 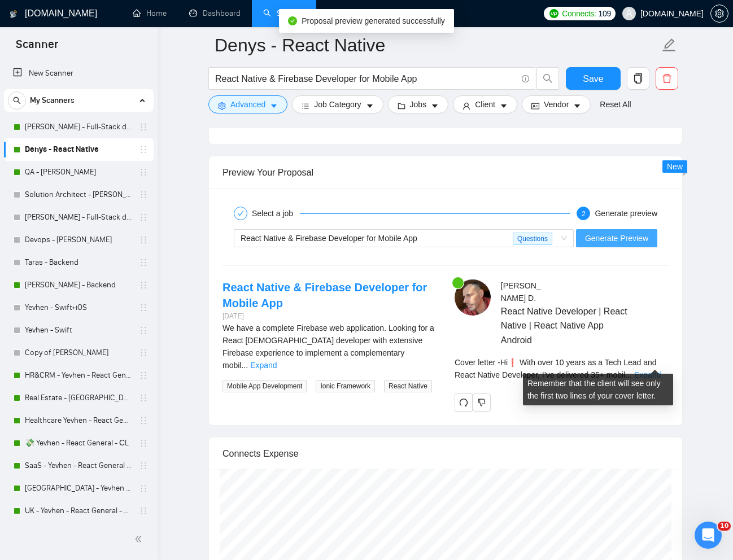 I want to click on a: SaaS - Yevhen - React General - СL, so click(x=78, y=466).